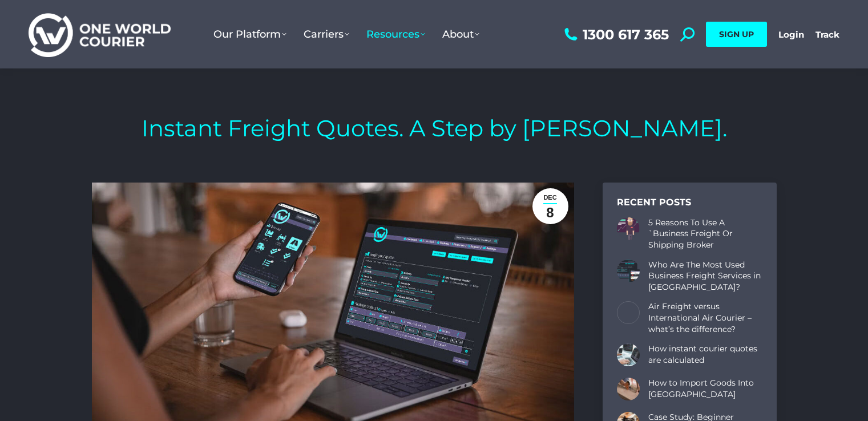 Image resolution: width=868 pixels, height=421 pixels. Describe the element at coordinates (461, 34) in the screenshot. I see `a: About` at that location.